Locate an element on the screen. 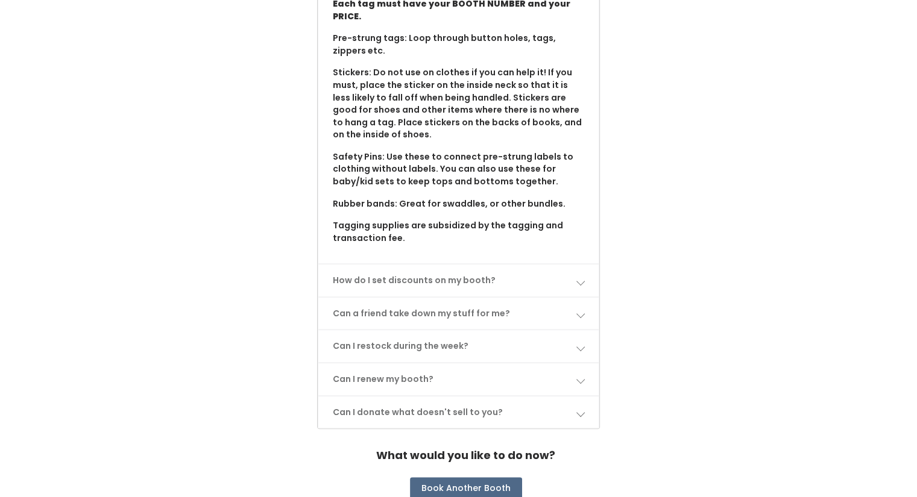 This screenshot has width=917, height=497. p: Tagging supplies are subsidized by the tagging and transaction fee. is located at coordinates (459, 231).